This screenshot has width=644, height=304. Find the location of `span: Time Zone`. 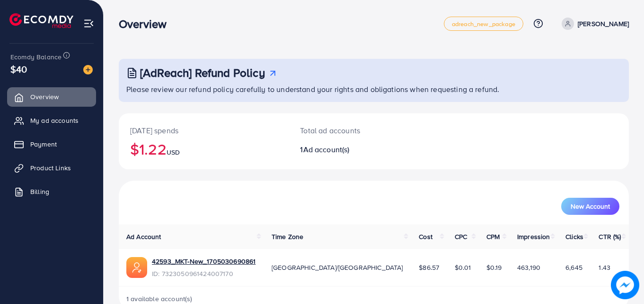

span: Time Zone is located at coordinates (287, 237).